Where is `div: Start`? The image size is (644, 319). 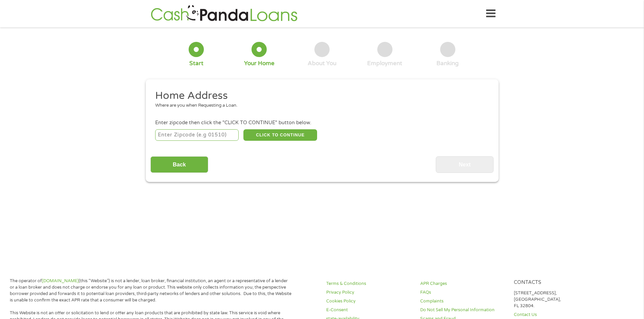 div: Start is located at coordinates (196, 63).